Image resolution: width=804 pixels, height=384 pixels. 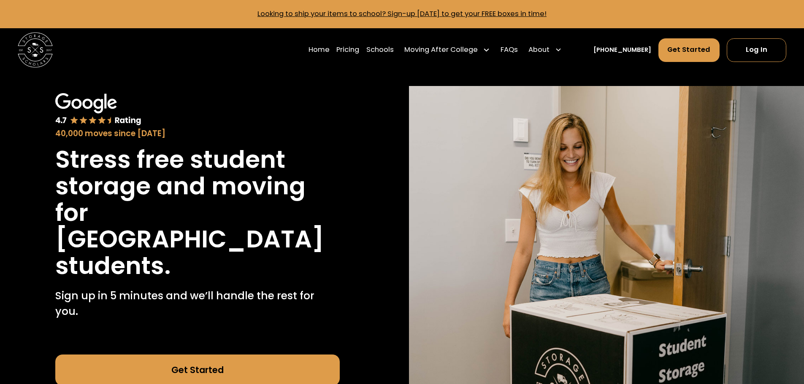 What do you see at coordinates (441, 50) in the screenshot?
I see `div: Moving After College` at bounding box center [441, 50].